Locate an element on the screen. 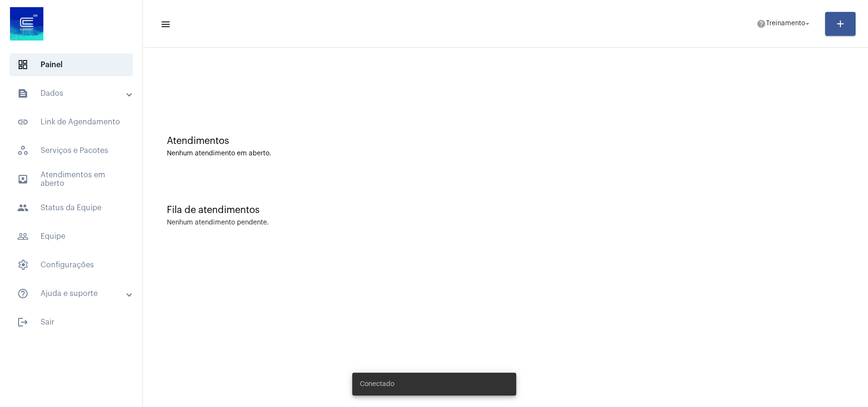 Image resolution: width=868 pixels, height=407 pixels. span: Configurações is located at coordinates (71, 265).